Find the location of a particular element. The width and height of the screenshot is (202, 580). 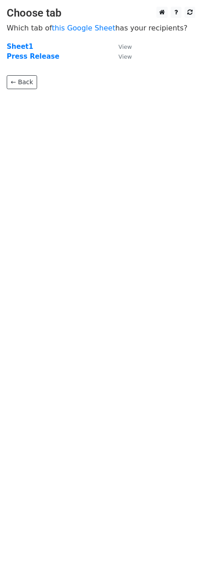

strong: Sheet1 is located at coordinates (20, 47).